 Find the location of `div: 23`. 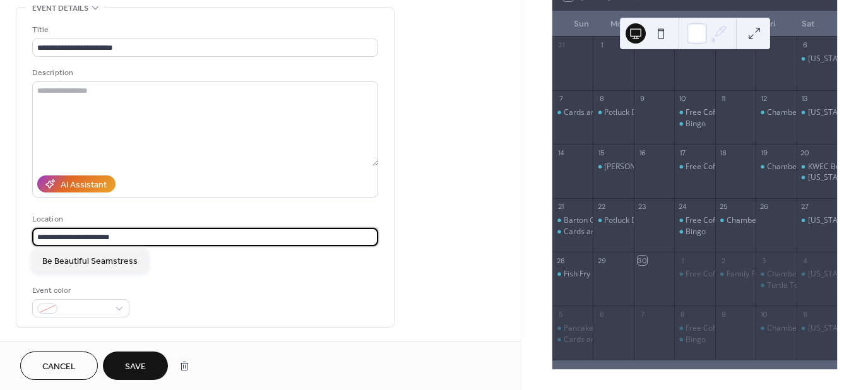

div: 23 is located at coordinates (642, 206).